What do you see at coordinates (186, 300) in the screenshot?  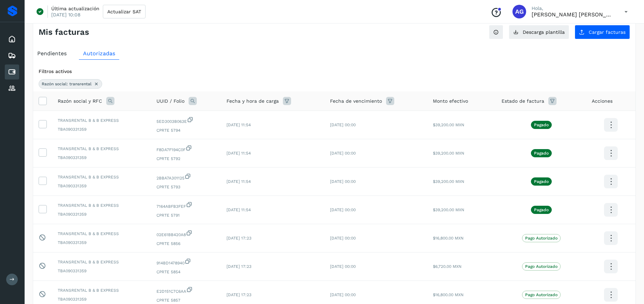 I see `span: CPRTE 5857` at bounding box center [186, 300].